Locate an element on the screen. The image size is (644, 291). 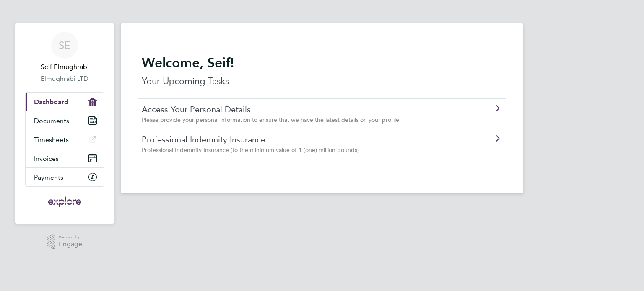
a: Powered byEngage is located at coordinates (65, 241).